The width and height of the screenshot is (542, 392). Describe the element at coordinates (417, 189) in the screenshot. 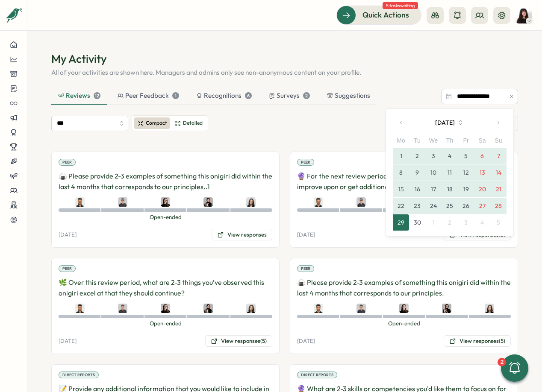

I see `button: 16` at that location.